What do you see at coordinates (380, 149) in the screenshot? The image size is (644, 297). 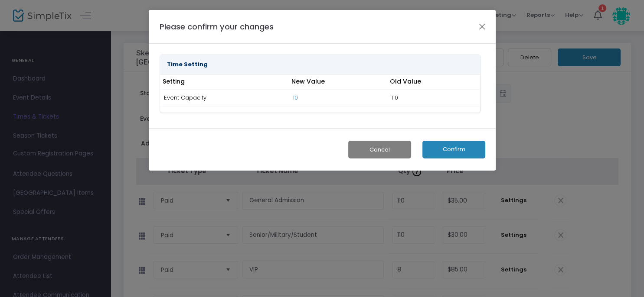 I see `button: Cancel` at bounding box center [380, 149].